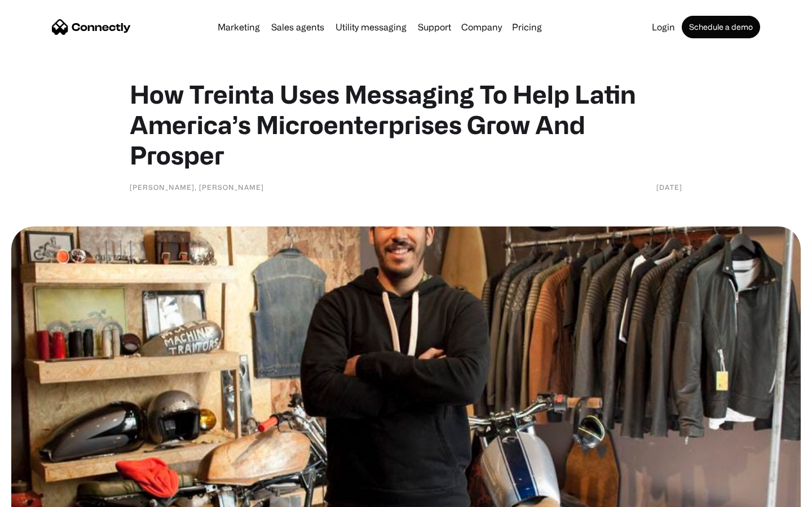  What do you see at coordinates (40, 495) in the screenshot?
I see `aside: Language selected: English` at bounding box center [40, 495].